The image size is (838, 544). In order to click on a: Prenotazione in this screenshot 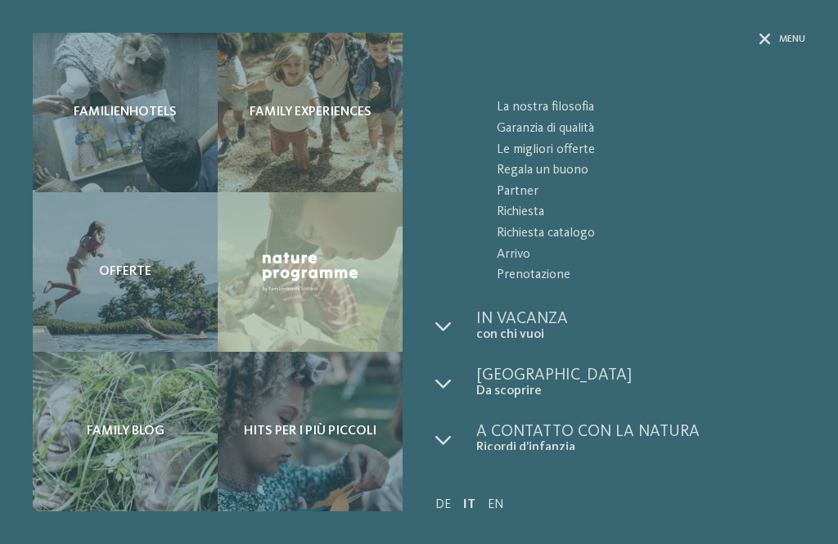, I will do `click(641, 276)`.